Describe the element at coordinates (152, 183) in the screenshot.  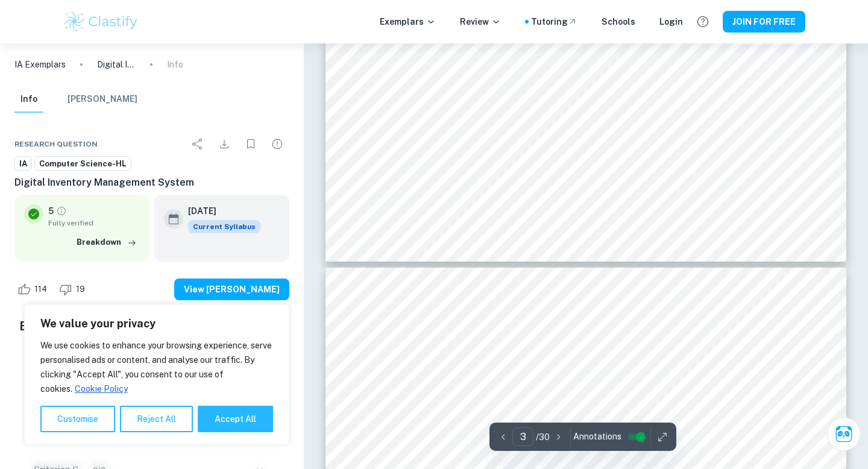
I see `h6: Digital Inventory Management System` at that location.